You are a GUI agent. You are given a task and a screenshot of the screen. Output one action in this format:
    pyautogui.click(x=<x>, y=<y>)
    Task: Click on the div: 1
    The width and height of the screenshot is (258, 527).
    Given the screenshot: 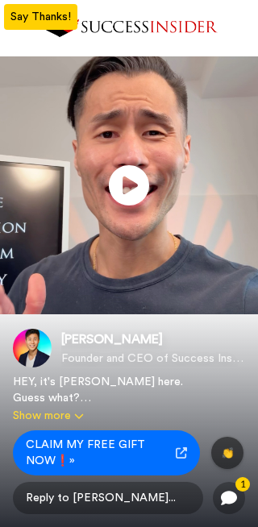 What is the action you would take?
    pyautogui.click(x=243, y=484)
    